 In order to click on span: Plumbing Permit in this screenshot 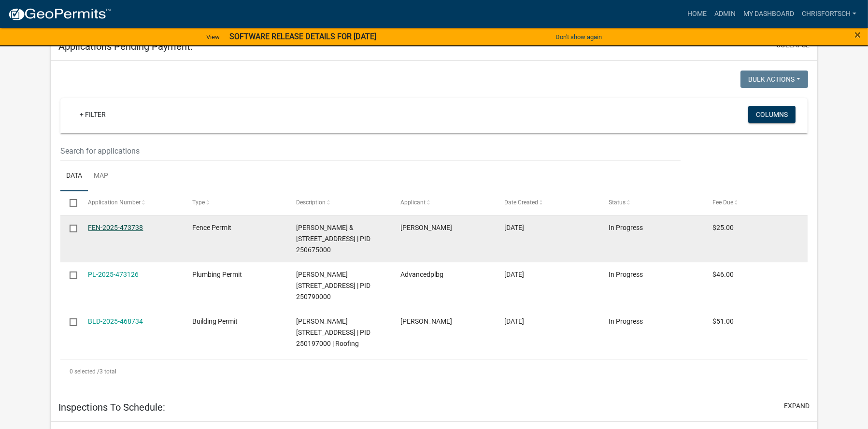, I will do `click(217, 275)`.